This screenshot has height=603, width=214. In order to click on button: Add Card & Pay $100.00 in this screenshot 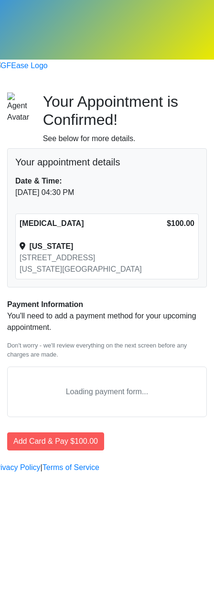, I will do `click(55, 442)`.